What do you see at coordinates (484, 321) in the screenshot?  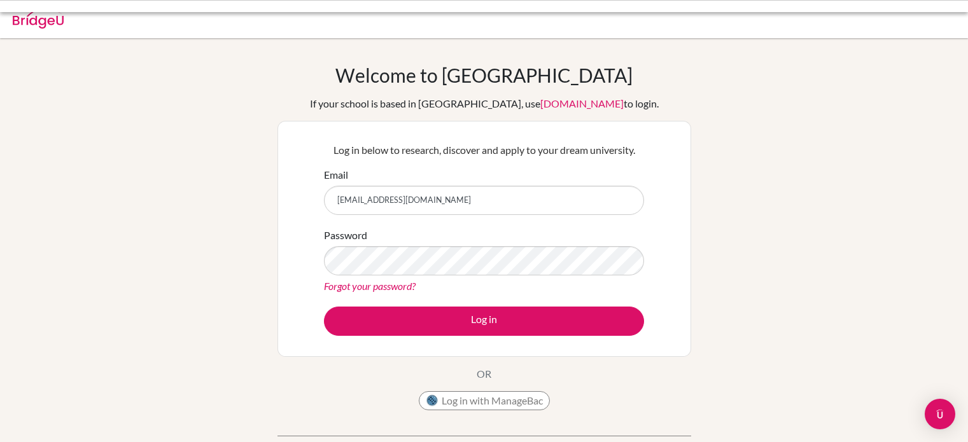 I see `button: Log in` at bounding box center [484, 321].